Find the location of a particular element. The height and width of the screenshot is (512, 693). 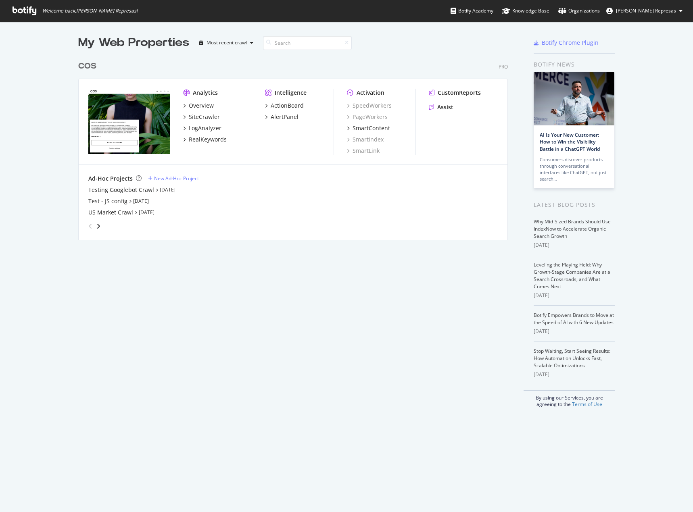

div: AlertPanel is located at coordinates (284, 117).